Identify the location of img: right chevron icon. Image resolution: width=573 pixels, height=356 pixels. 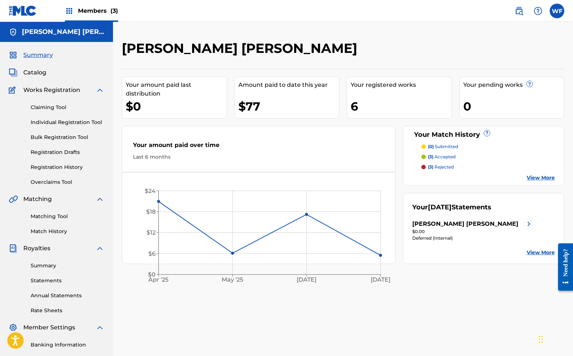
(529, 224).